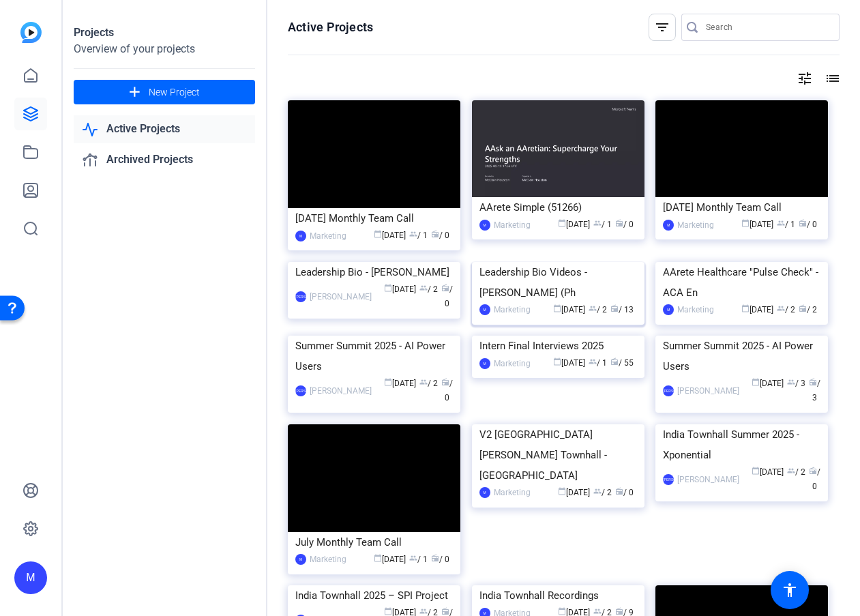  Describe the element at coordinates (832, 78) in the screenshot. I see `mat-icon: list` at that location.